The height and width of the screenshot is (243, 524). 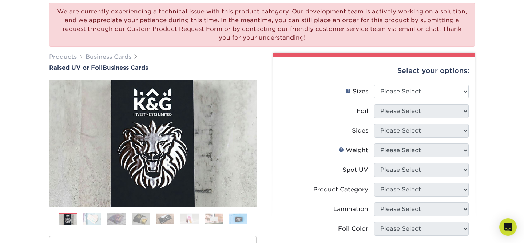 I want to click on img: Business Cards 04, so click(x=141, y=219).